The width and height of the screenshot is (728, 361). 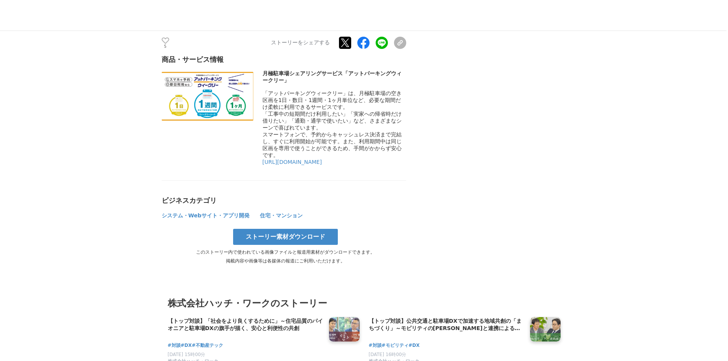 I want to click on span: #不動産テック, so click(x=207, y=345).